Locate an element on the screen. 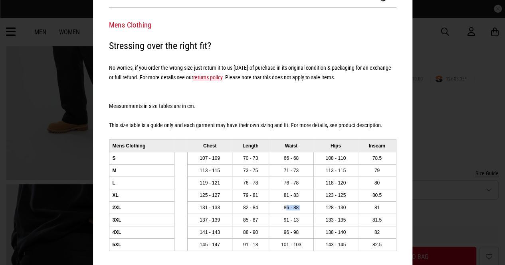 This screenshot has height=265, width=505. td: 108 - 110 is located at coordinates (335, 158).